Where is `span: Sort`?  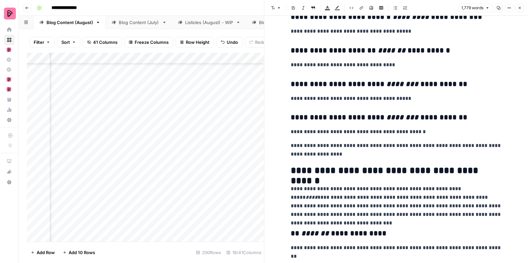 span: Sort is located at coordinates (66, 42).